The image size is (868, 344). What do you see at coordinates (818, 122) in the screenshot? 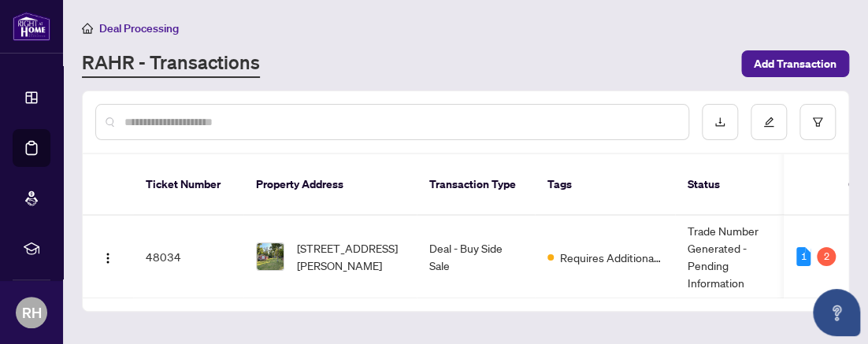
I see `button: filter` at bounding box center [818, 122].